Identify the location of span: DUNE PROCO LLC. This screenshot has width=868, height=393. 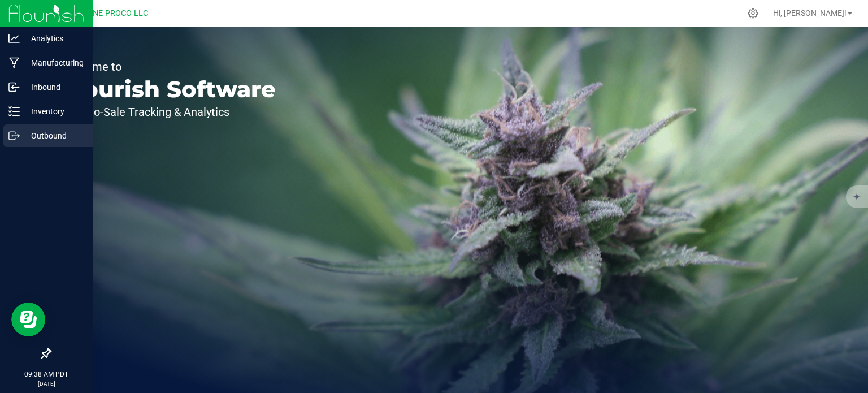
(116, 13).